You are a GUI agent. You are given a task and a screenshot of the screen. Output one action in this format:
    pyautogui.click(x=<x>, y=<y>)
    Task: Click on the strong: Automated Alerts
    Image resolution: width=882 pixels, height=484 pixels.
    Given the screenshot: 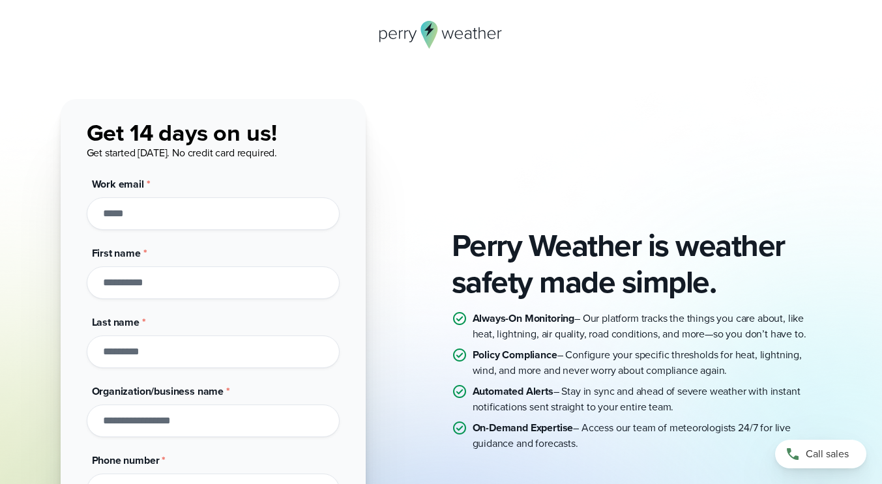 What is the action you would take?
    pyautogui.click(x=513, y=391)
    